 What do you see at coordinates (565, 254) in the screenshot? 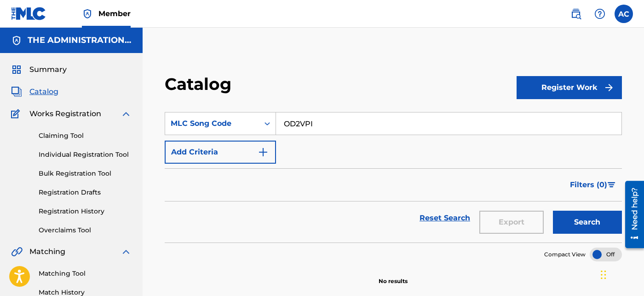
I see `span: Compact View` at bounding box center [565, 254].